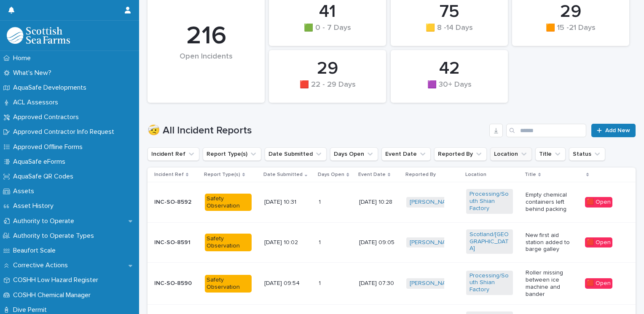  What do you see at coordinates (169, 175) in the screenshot?
I see `p: Incident Ref` at bounding box center [169, 175].